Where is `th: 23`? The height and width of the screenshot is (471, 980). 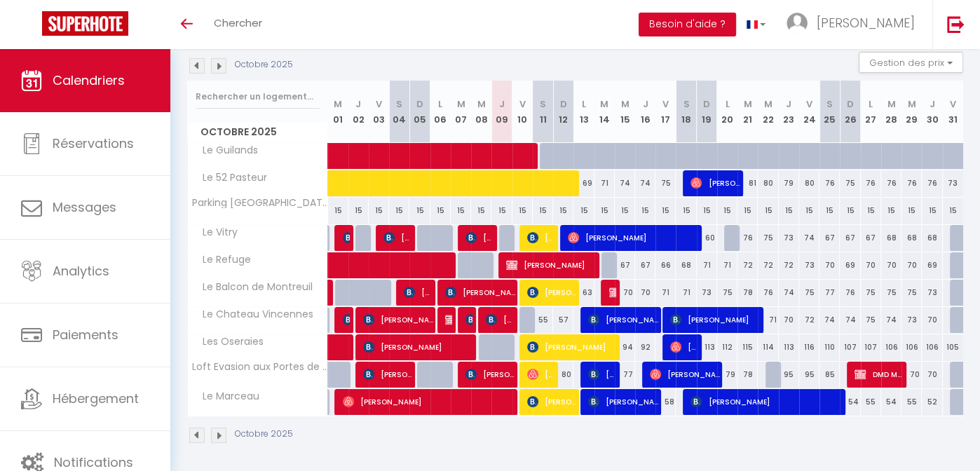
th: 23 is located at coordinates (788, 112).